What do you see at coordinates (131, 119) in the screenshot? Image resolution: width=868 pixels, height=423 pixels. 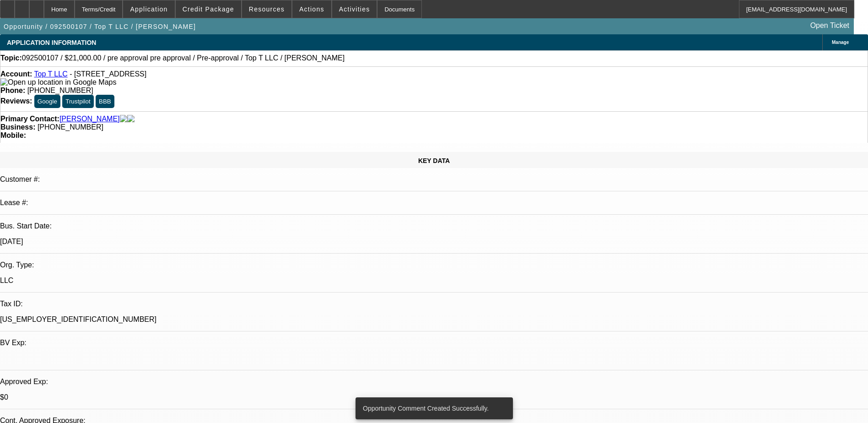 I see `img: linkedin-icon.png` at bounding box center [131, 119].